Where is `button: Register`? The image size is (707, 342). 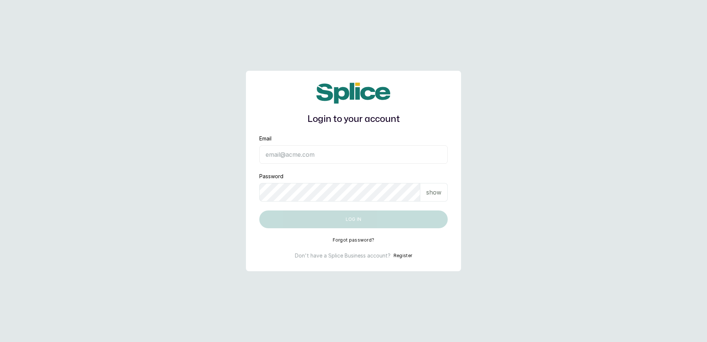 button: Register is located at coordinates (403, 256).